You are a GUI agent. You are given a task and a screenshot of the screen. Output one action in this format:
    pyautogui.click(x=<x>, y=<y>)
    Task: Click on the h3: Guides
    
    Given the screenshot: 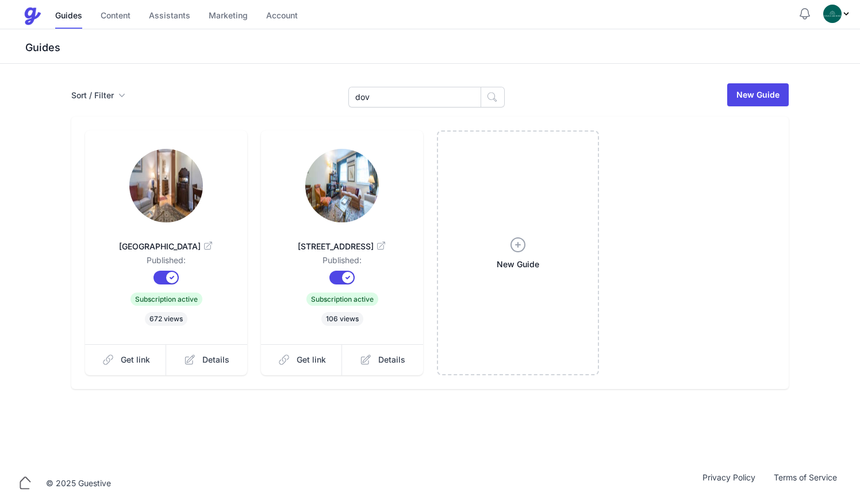 What is the action you would take?
    pyautogui.click(x=442, y=48)
    